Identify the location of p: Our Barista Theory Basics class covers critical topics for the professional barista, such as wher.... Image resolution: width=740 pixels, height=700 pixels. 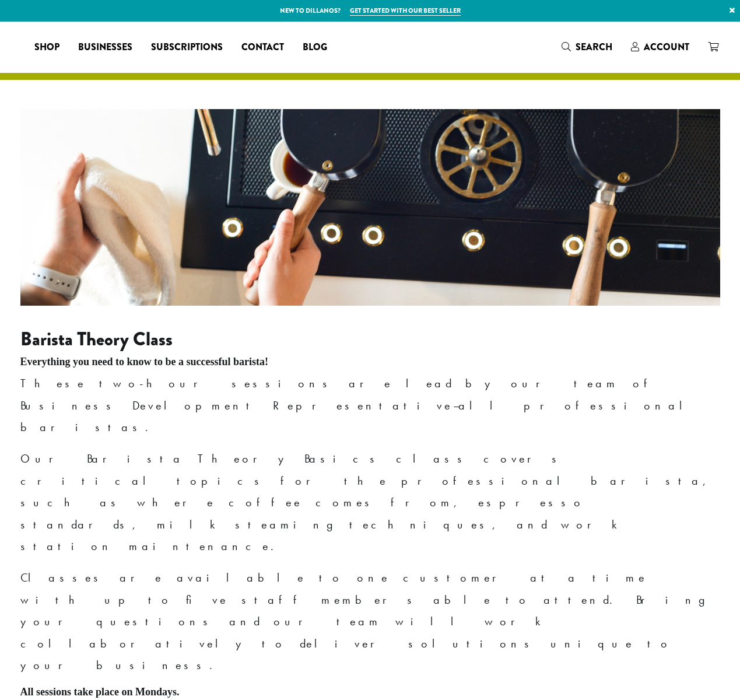
(370, 503).